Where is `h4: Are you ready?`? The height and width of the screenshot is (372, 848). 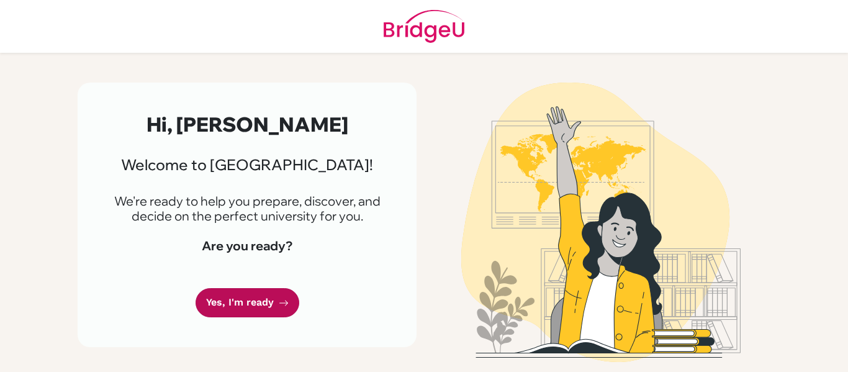 h4: Are you ready? is located at coordinates (247, 246).